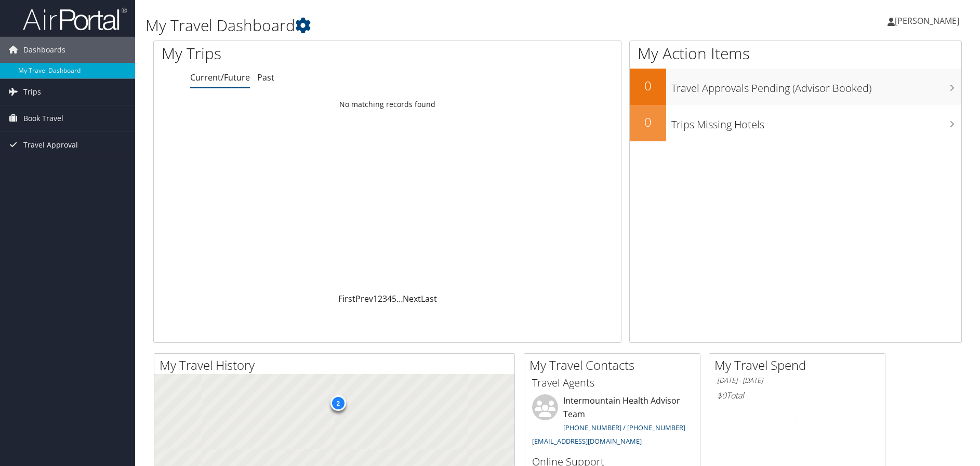 The height and width of the screenshot is (466, 980). Describe the element at coordinates (385, 298) in the screenshot. I see `a: 3` at that location.